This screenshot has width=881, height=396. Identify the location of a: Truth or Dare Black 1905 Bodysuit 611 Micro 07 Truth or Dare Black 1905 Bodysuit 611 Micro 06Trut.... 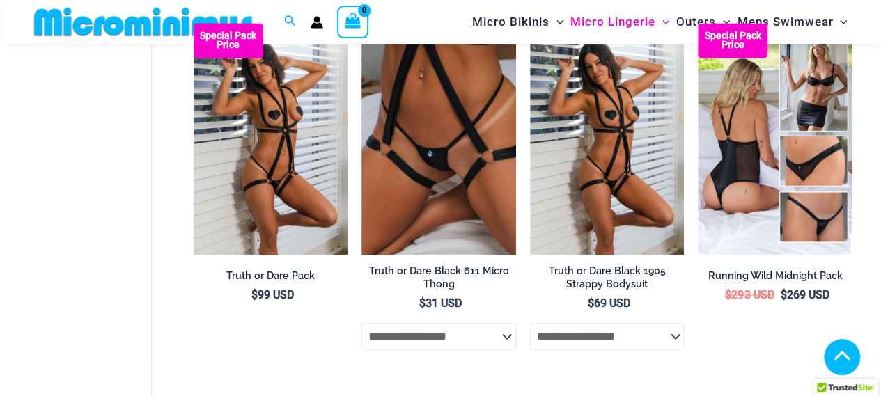
(271, 139).